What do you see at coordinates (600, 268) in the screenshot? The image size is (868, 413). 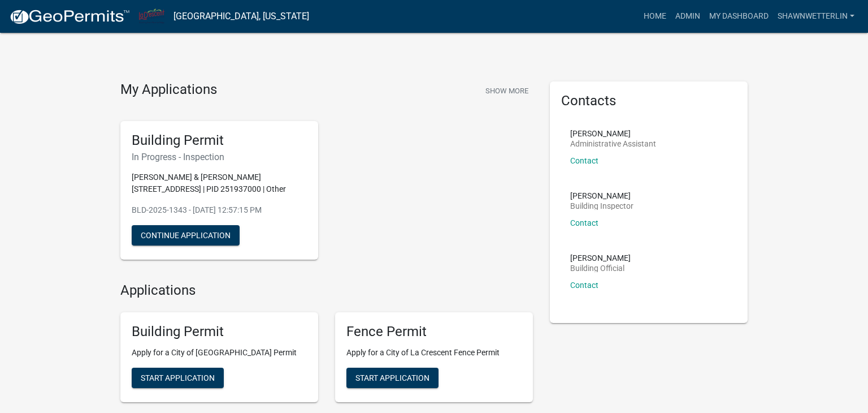 I see `p: Building Official` at bounding box center [600, 268].